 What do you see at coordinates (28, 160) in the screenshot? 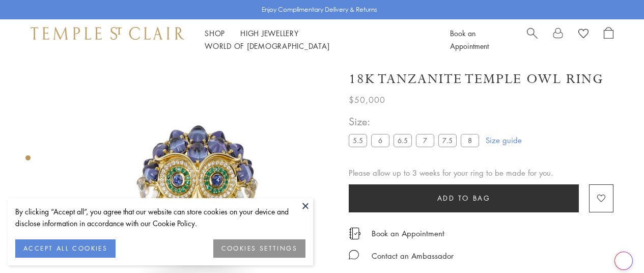
I see `div: Product gallery navigation` at bounding box center [28, 160].